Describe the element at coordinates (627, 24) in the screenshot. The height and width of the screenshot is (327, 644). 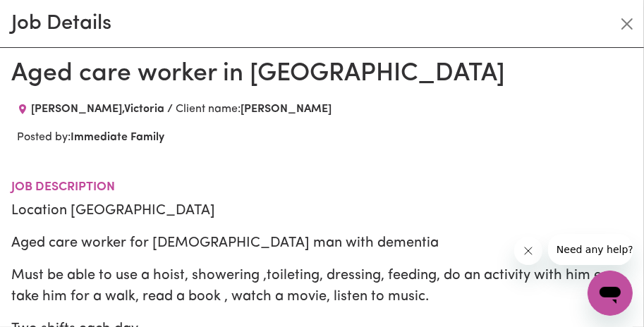
I see `button: Close` at that location.